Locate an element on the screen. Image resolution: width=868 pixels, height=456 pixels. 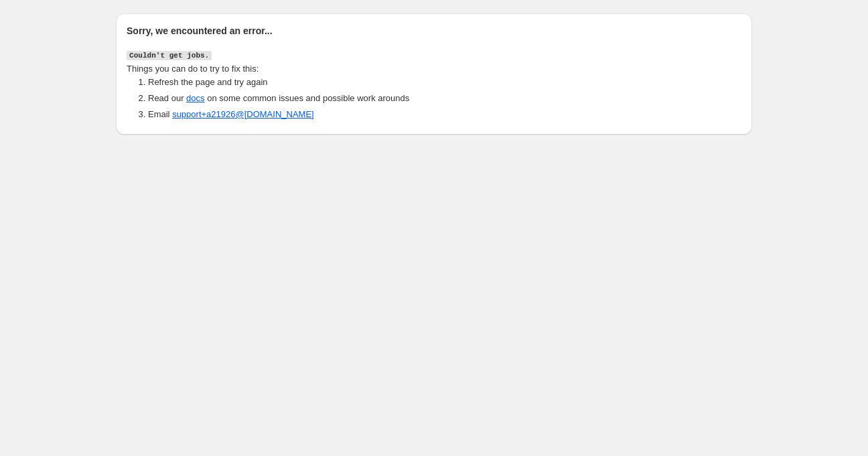
li: Read our on some common issues and possible work arounds is located at coordinates (445, 99).